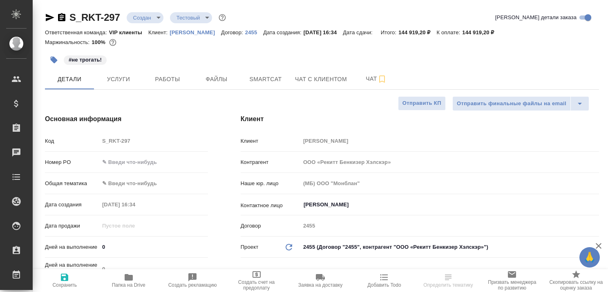 The width and height of the screenshot is (608, 292). Describe the element at coordinates (358, 32) in the screenshot. I see `p: Дата сдачи:` at that location.